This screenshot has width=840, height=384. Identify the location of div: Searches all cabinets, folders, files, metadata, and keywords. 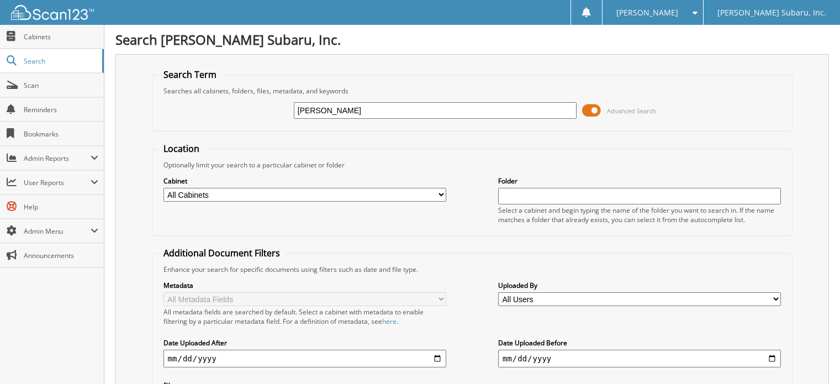
(472, 91).